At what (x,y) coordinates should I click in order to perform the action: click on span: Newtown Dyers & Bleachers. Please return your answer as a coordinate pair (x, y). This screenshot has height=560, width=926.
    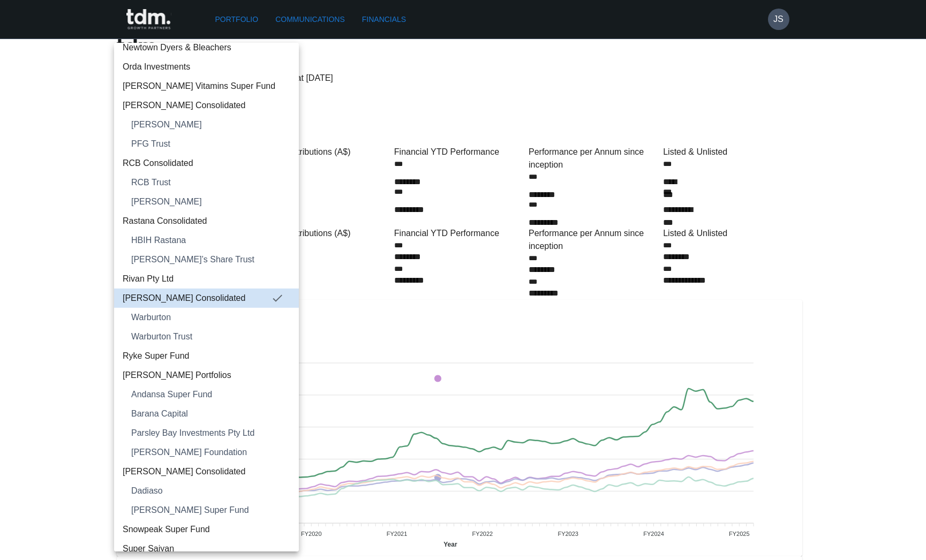
    Looking at the image, I should click on (206, 48).